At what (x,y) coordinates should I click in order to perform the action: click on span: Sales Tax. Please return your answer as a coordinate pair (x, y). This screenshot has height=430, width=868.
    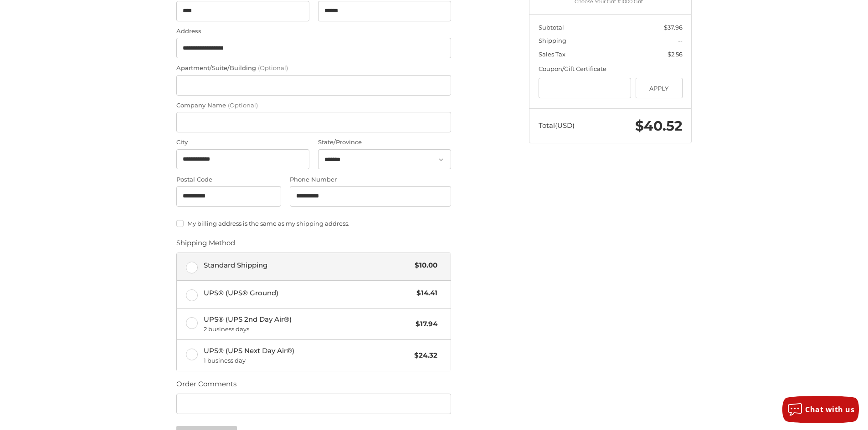
    Looking at the image, I should click on (552, 54).